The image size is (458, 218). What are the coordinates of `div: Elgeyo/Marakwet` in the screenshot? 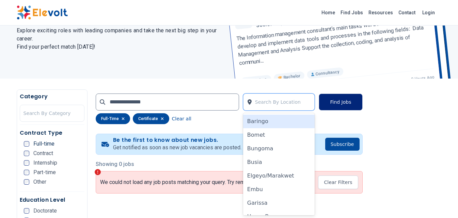 It's located at (279, 176).